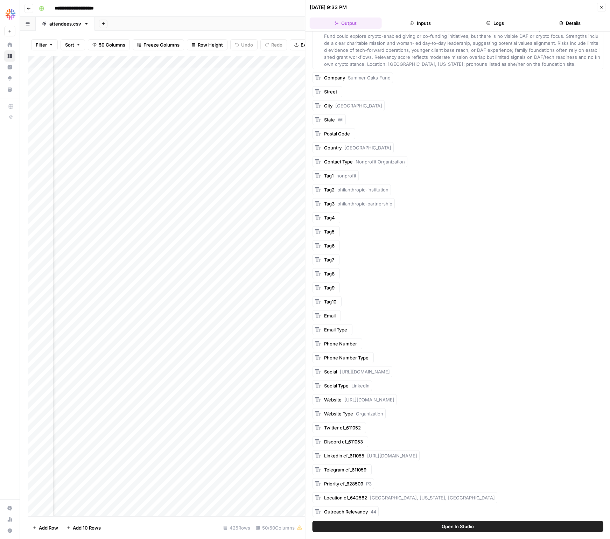 The width and height of the screenshot is (610, 539). I want to click on button: Add 10 Rows, so click(84, 528).